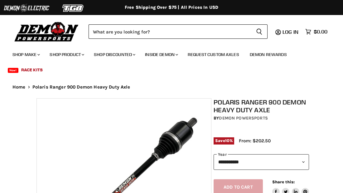 The image size is (343, 193). Describe the element at coordinates (262, 118) in the screenshot. I see `div: by` at that location.